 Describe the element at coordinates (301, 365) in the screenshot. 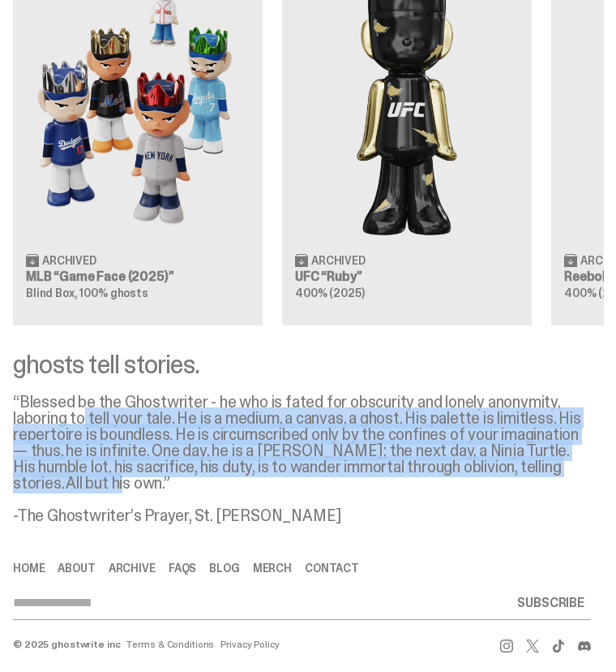

I see `div: ghosts tell stories.` at that location.